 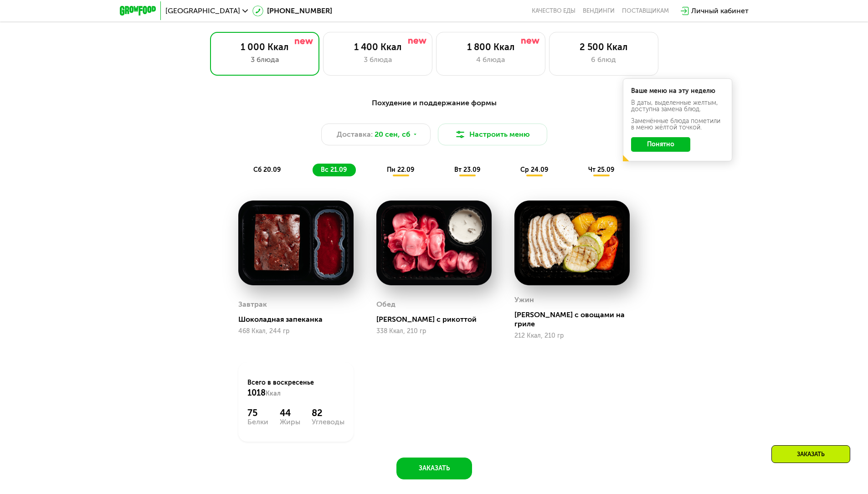 I want to click on div: 2 500 Ккал, so click(x=604, y=47).